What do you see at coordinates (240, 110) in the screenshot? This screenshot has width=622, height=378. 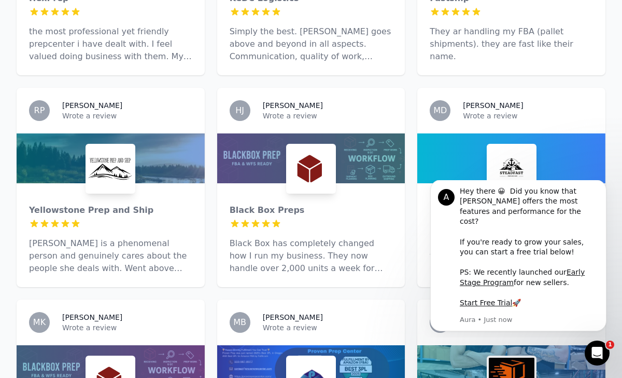 I see `span: HJ` at bounding box center [240, 110].